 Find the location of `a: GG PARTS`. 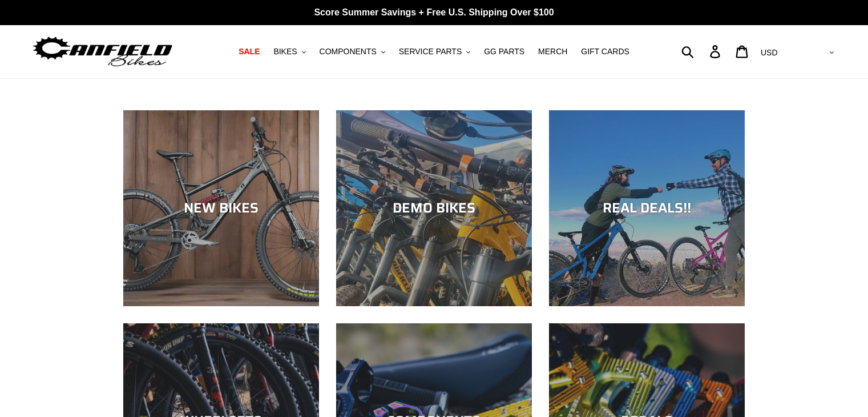

a: GG PARTS is located at coordinates (504, 51).